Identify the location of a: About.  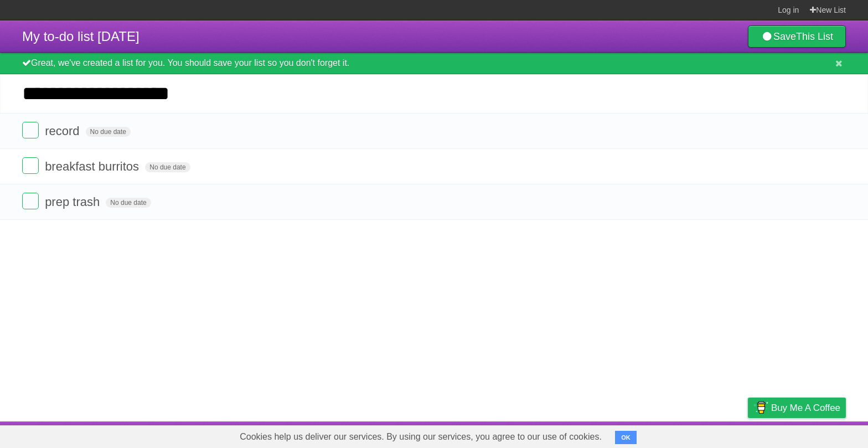
(612, 434).